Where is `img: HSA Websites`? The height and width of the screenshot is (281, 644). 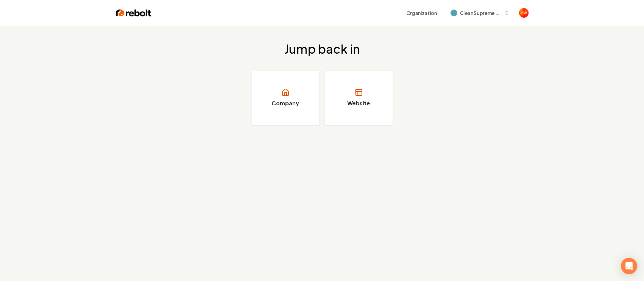
img: HSA Websites is located at coordinates (524, 13).